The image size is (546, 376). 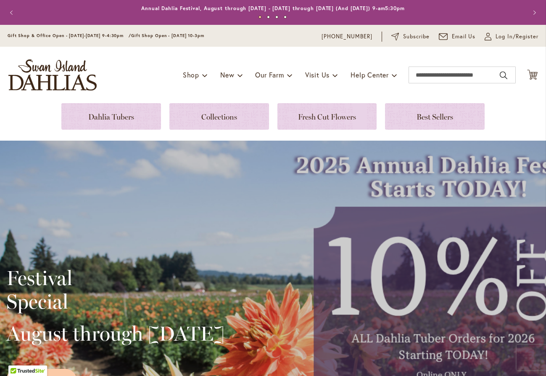 What do you see at coordinates (53, 75) in the screenshot?
I see `a: store logo` at bounding box center [53, 75].